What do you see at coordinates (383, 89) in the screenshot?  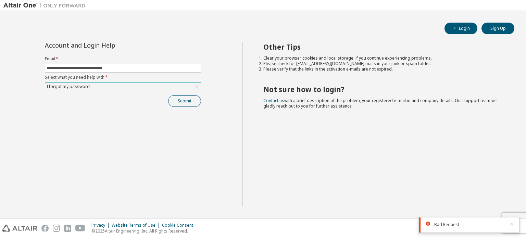 I see `h2: Not sure how to login?` at bounding box center [383, 89].